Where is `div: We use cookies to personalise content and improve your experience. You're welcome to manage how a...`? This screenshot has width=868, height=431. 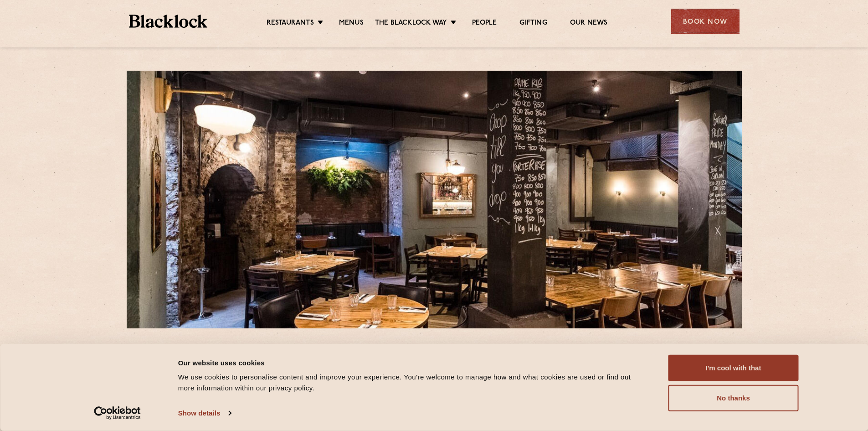
div: We use cookies to personalise content and improve your experience. You're welcome to manage how a... is located at coordinates (413, 382).